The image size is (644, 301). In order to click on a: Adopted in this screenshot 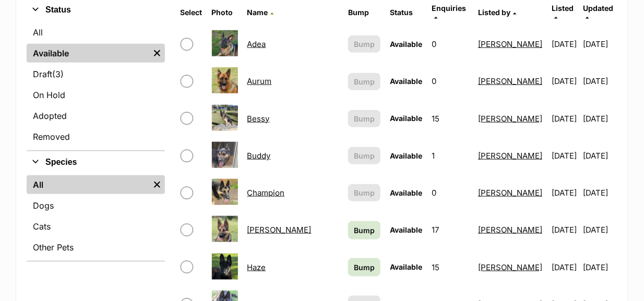, I will do `click(96, 116)`.